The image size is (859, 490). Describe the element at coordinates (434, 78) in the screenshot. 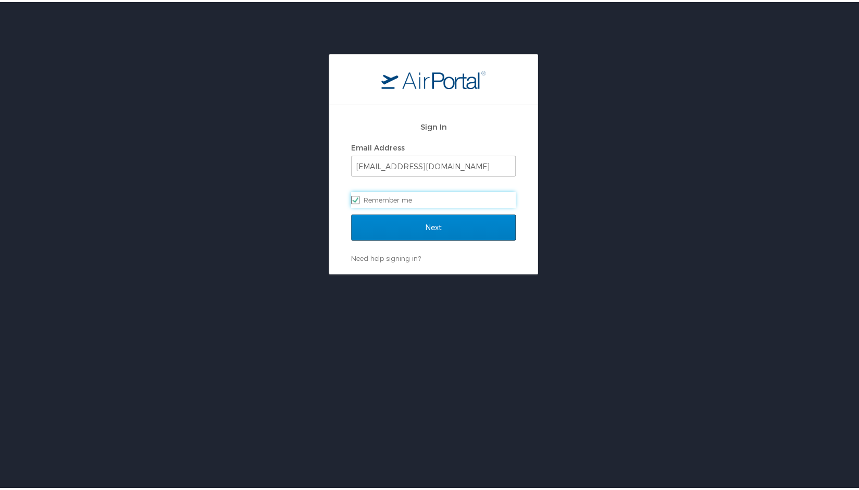

I see `img: logo` at that location.